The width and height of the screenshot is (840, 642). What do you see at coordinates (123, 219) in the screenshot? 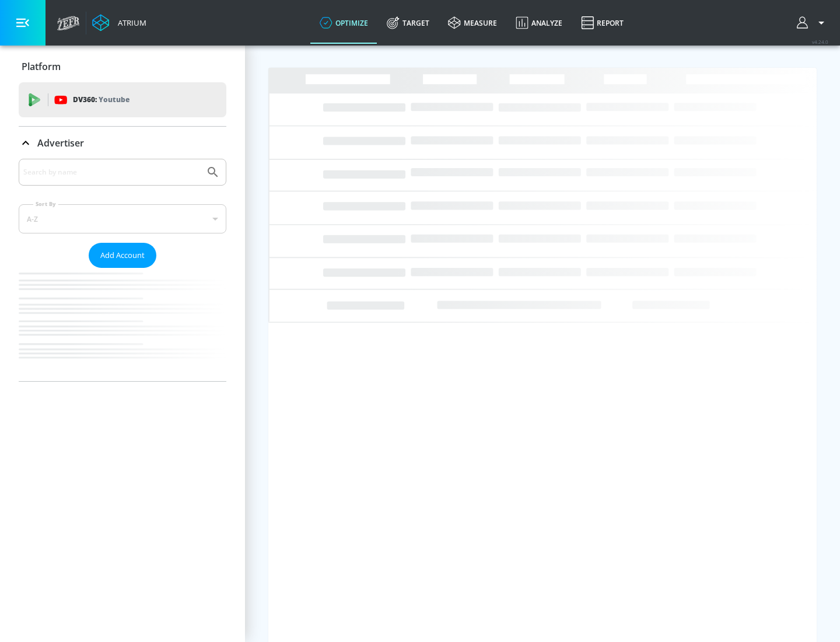
I see `div: A-Z` at bounding box center [123, 219].